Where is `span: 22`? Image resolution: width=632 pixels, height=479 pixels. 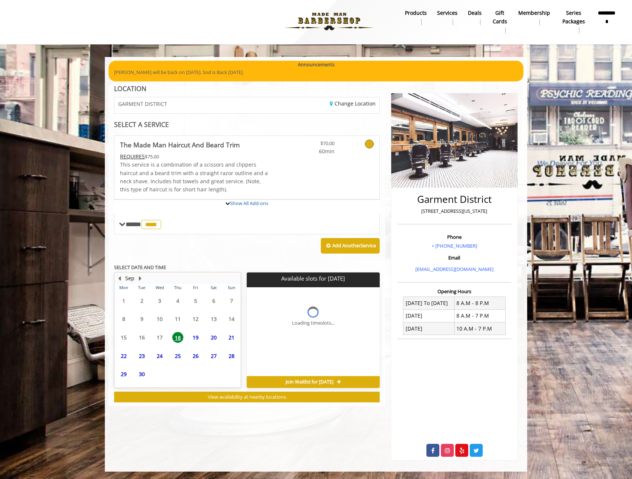
span: 22 is located at coordinates (124, 356).